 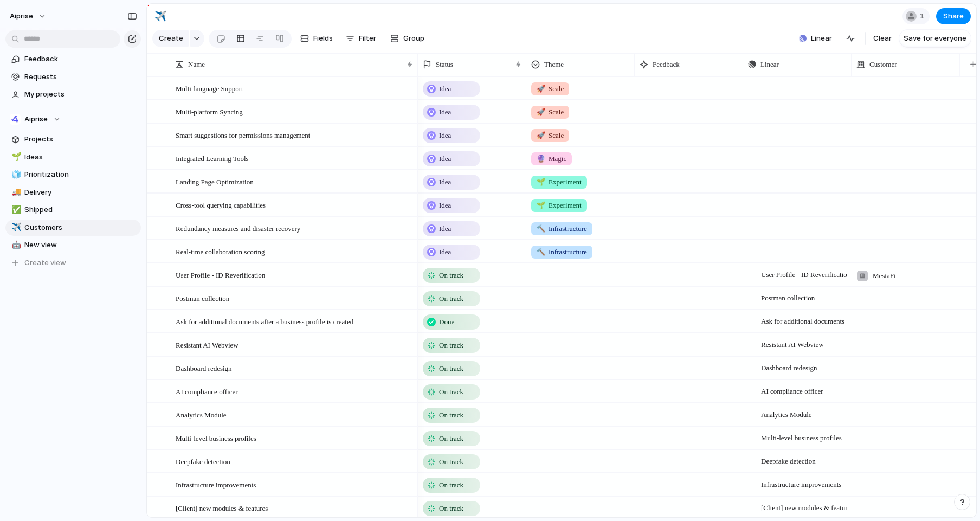 What do you see at coordinates (171, 39) in the screenshot?
I see `span: Create` at bounding box center [171, 39].